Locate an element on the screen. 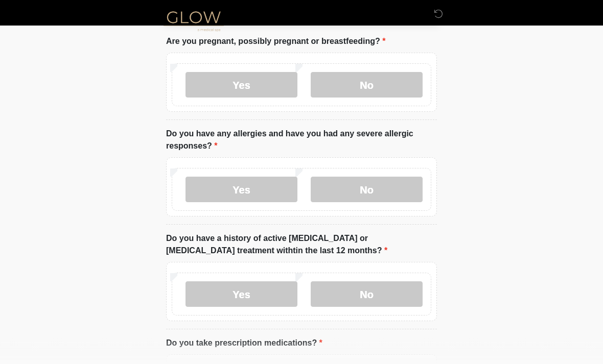 The width and height of the screenshot is (603, 364). label: Do you have any allergies and have you had any severe allergic responses? is located at coordinates (301, 140).